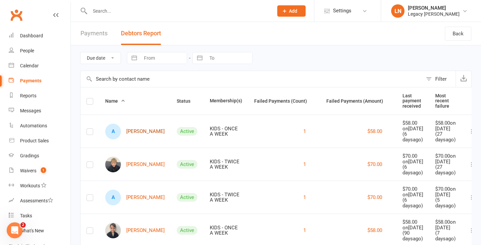  I want to click on span: Settings, so click(342, 11).